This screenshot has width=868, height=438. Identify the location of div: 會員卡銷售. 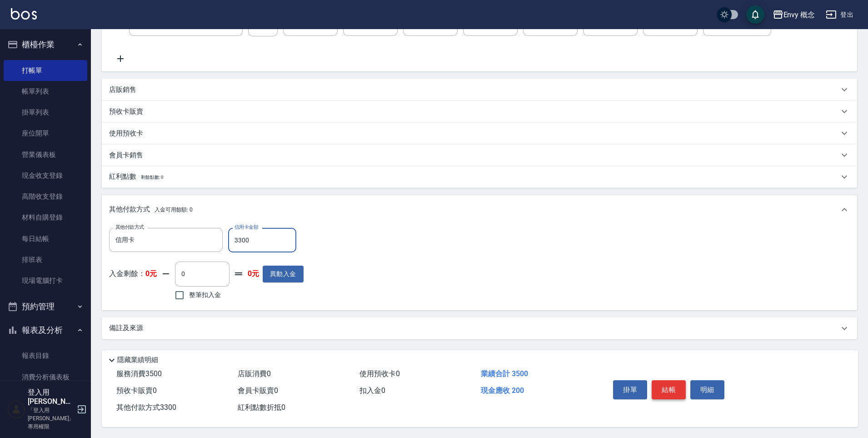
(480, 155).